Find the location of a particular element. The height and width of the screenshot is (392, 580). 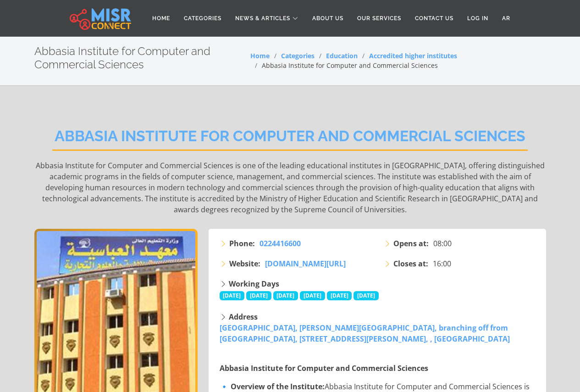

a: News & Articles is located at coordinates (267, 18).